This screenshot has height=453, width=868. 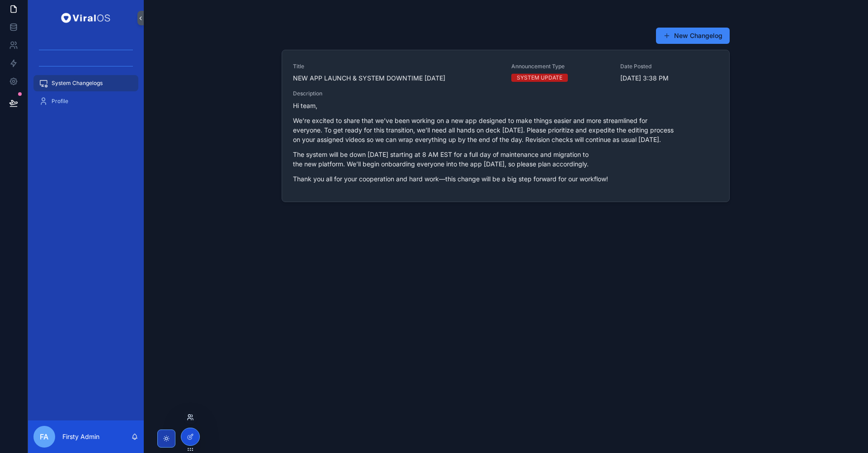 What do you see at coordinates (506, 105) in the screenshot?
I see `p: Hi team,` at bounding box center [506, 105].